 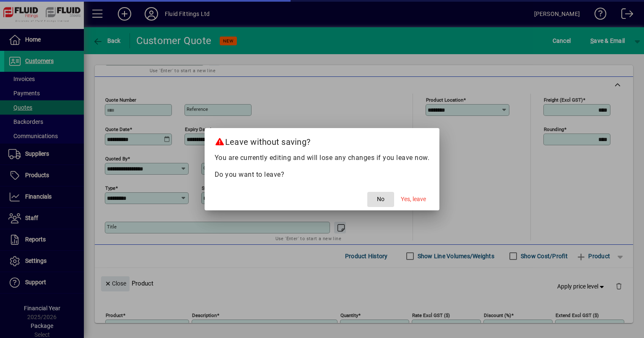 What do you see at coordinates (414, 199) in the screenshot?
I see `button: Yes, leave` at bounding box center [414, 199].